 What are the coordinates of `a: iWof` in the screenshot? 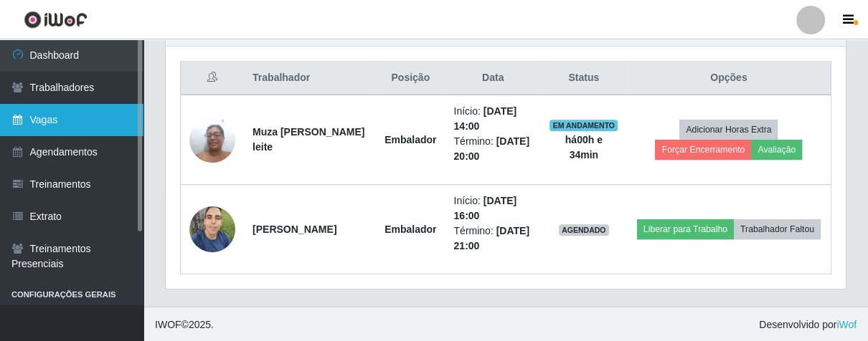 It's located at (846, 325).